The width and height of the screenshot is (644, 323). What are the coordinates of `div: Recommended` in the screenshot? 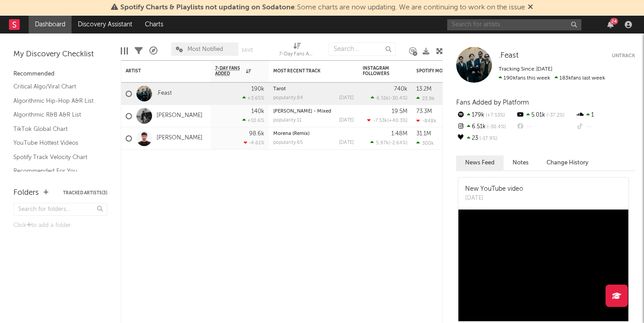 It's located at (60, 74).